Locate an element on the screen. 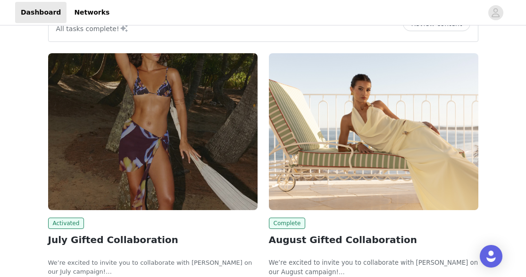 The width and height of the screenshot is (526, 277). a: Networks is located at coordinates (91, 12).